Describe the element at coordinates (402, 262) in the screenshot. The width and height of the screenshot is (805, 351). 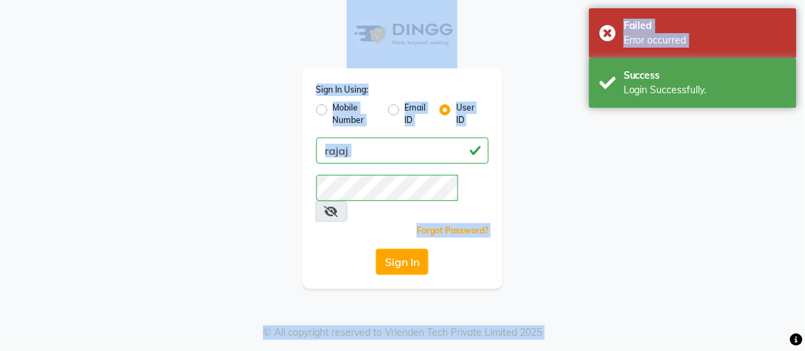
I see `button: Sign In` at that location.